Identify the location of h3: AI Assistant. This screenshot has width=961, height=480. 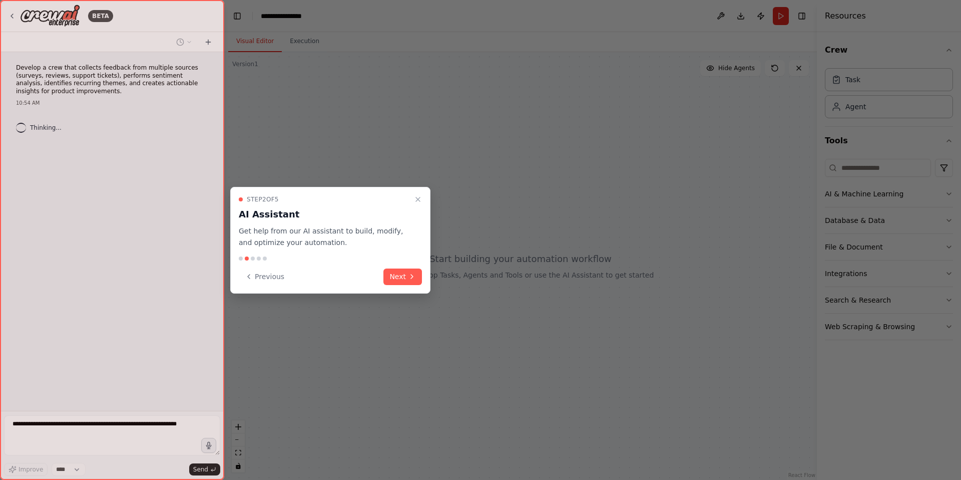
(324, 214).